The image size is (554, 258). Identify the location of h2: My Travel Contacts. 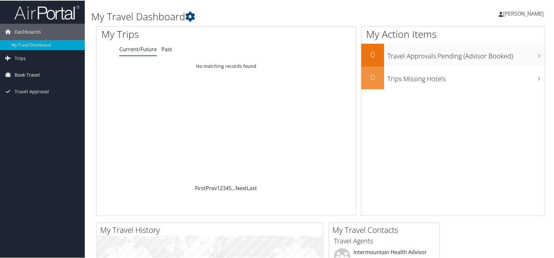
(385, 229).